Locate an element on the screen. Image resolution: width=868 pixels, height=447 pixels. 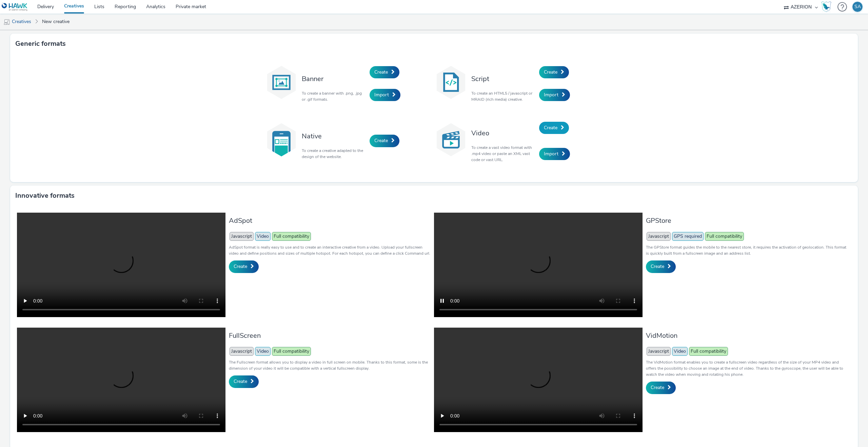
img: code.svg is located at coordinates (451, 82).